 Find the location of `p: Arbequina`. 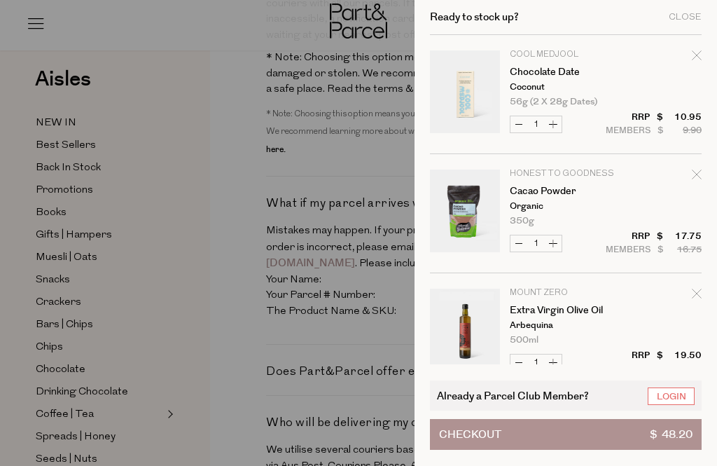

p: Arbequina is located at coordinates (564, 325).